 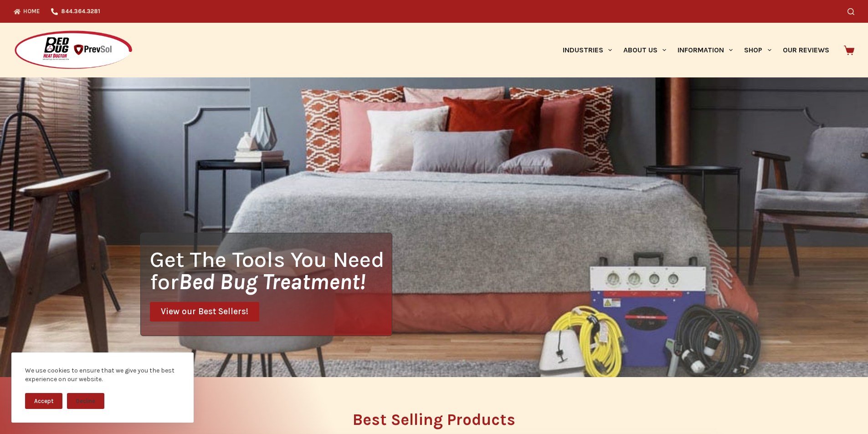 I want to click on h1: Get The Tools You Need for, so click(x=271, y=270).